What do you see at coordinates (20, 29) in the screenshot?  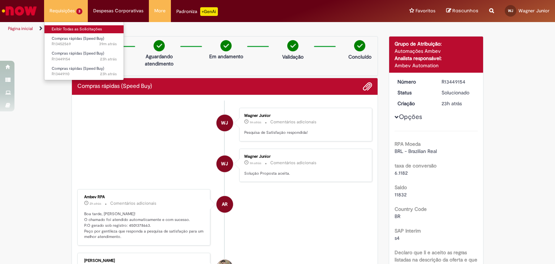 I see `a: Página inicial` at bounding box center [20, 29].